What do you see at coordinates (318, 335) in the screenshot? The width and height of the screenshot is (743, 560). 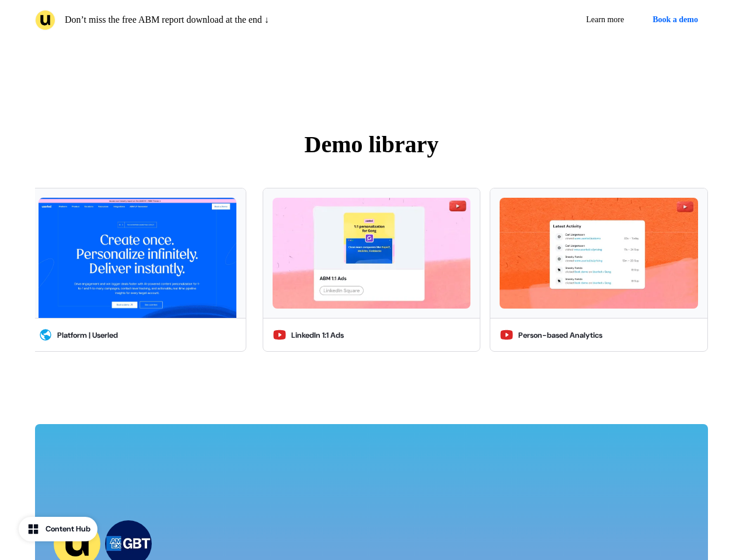 I see `div: LinkedIn 1:1 Ads` at bounding box center [318, 335].